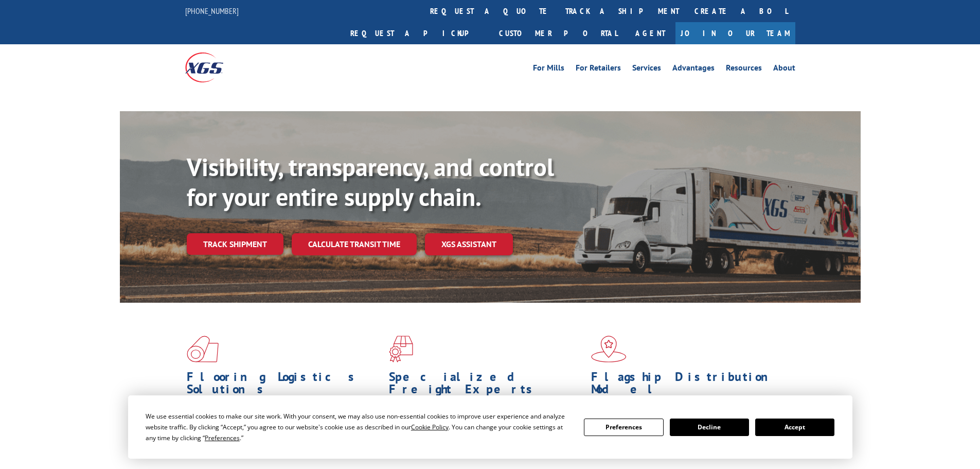 This screenshot has height=469, width=980. Describe the element at coordinates (486, 386) in the screenshot. I see `h1: Specialized Freight Experts` at that location.